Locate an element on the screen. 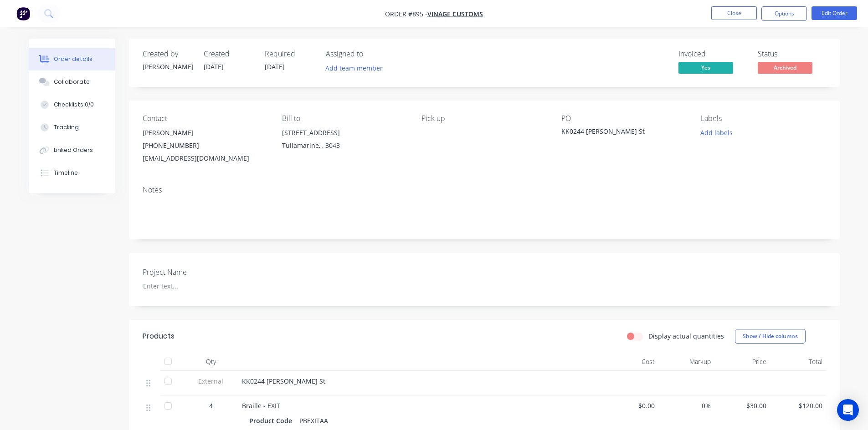 Image resolution: width=868 pixels, height=430 pixels. div: Timeline is located at coordinates (66, 173).